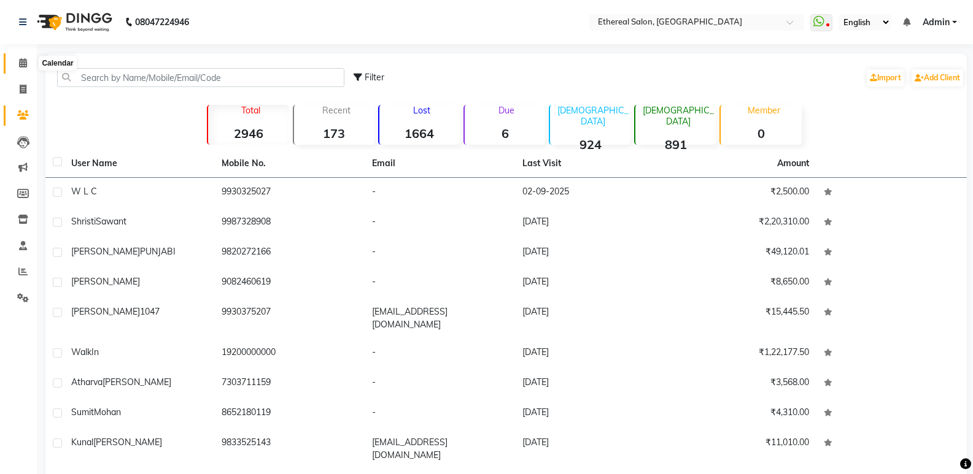 This screenshot has height=474, width=973. What do you see at coordinates (201, 77) in the screenshot?
I see `input: Search by Name/Mobile/Email/Code` at bounding box center [201, 77].